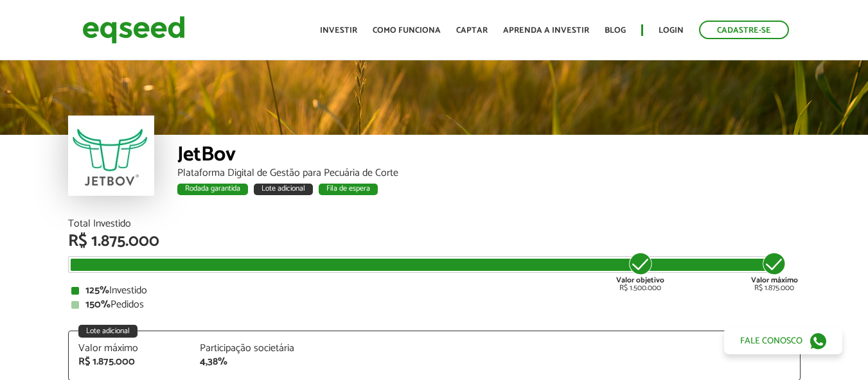  What do you see at coordinates (407, 30) in the screenshot?
I see `a: Como funciona` at bounding box center [407, 30].